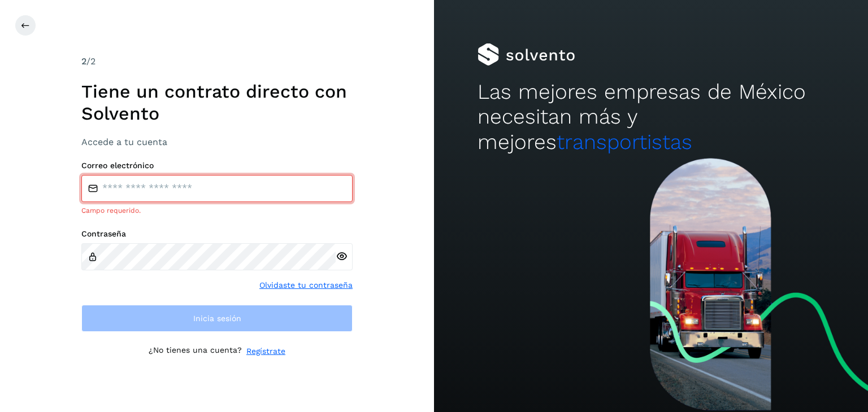  What do you see at coordinates (266, 351) in the screenshot?
I see `a: Regístrate` at bounding box center [266, 351].